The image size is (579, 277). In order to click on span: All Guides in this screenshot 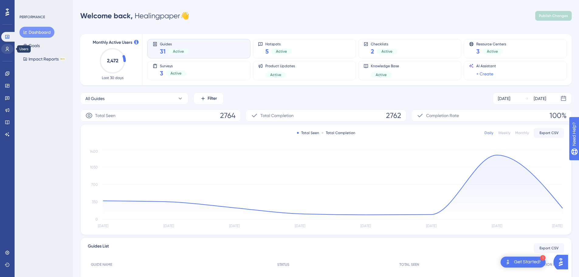, I will do `click(95, 99)`.